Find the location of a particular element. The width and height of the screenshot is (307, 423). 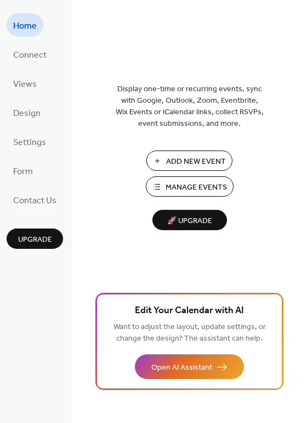

a: Views is located at coordinates (25, 83).